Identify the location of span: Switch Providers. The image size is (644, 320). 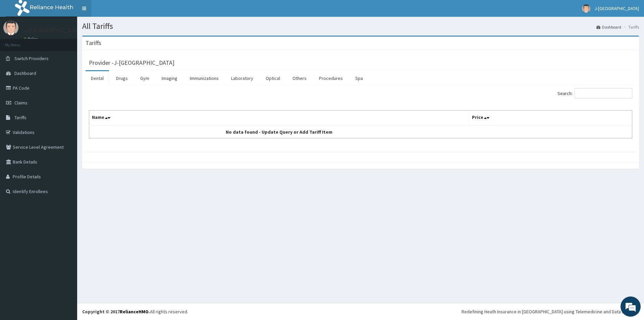
(31, 58).